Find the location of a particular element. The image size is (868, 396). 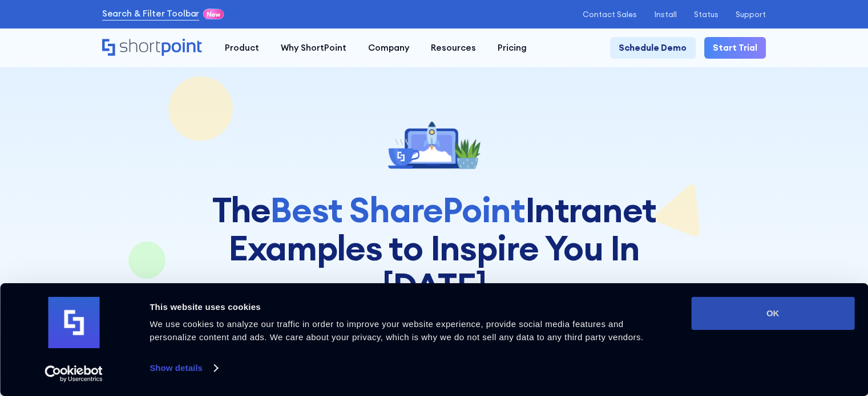

a: Status is located at coordinates (706, 14).